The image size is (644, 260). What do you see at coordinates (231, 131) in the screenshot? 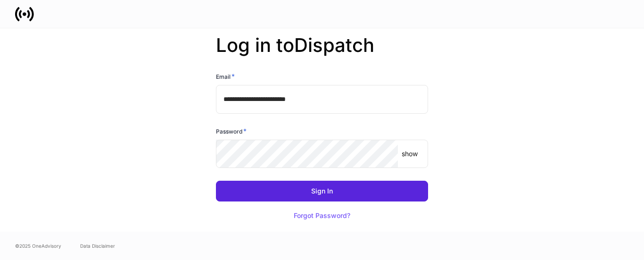
I see `h6: Password` at bounding box center [231, 131].